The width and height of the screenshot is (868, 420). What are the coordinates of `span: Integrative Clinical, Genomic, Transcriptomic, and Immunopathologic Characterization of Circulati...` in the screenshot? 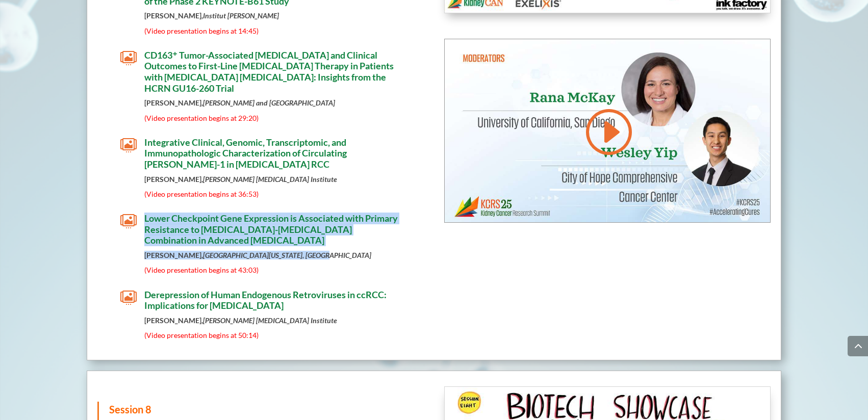 It's located at (246, 153).